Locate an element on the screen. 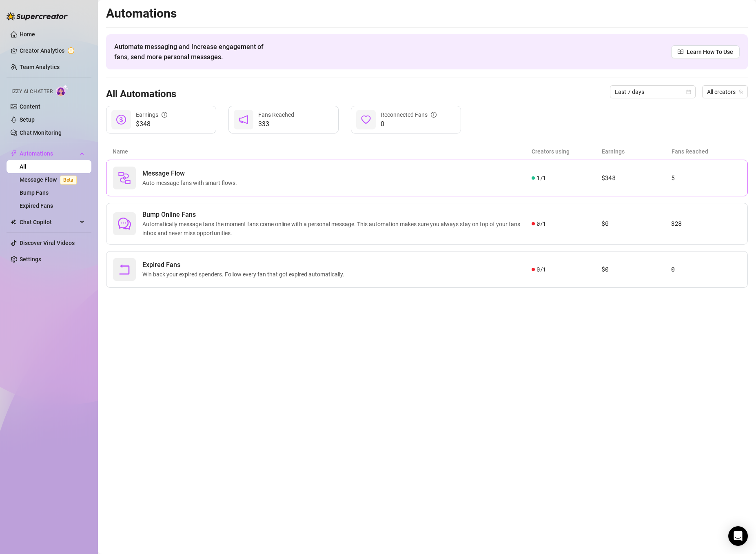  article: 0 is located at coordinates (705, 269).